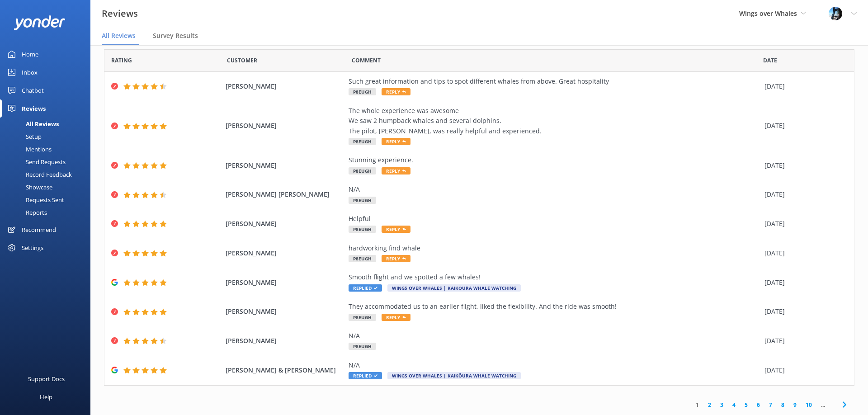  I want to click on img: 145-1635463833.jpg, so click(835, 14).